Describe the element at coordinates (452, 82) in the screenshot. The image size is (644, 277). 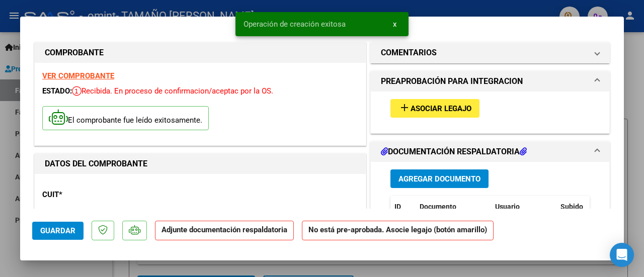
I see `h1: PREAPROBACIÓN PARA INTEGRACION` at that location.